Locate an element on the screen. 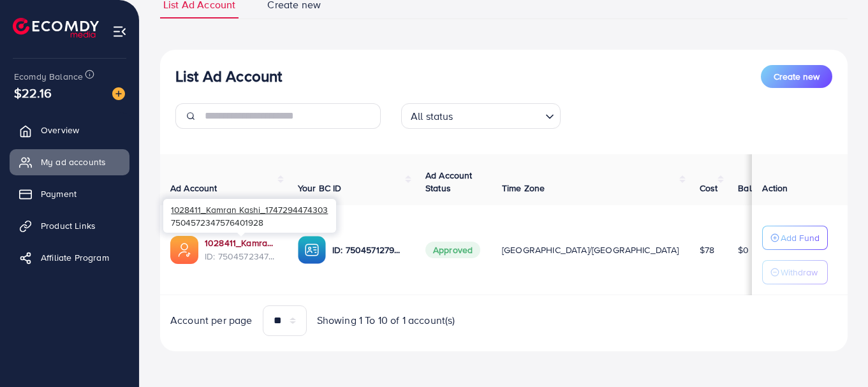 Image resolution: width=868 pixels, height=387 pixels. span: 1028411_Kamran Kashi_1747294474303 is located at coordinates (249, 209).